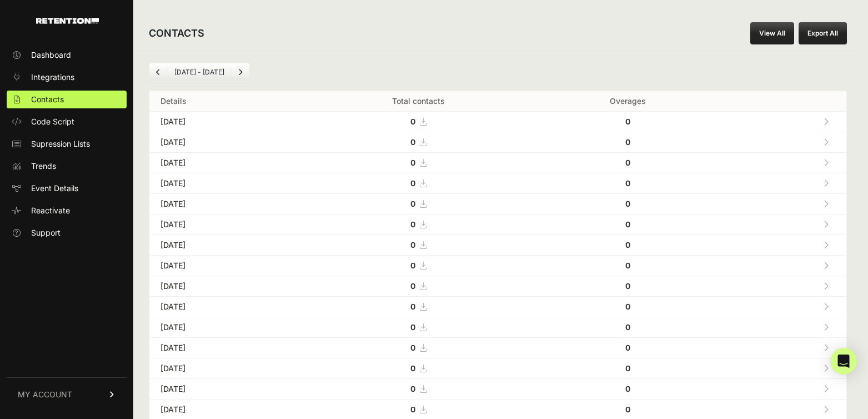 The width and height of the screenshot is (868, 419). I want to click on a: View All, so click(772, 34).